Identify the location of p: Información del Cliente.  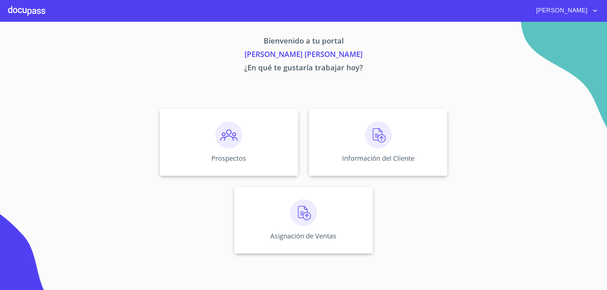
(378, 158).